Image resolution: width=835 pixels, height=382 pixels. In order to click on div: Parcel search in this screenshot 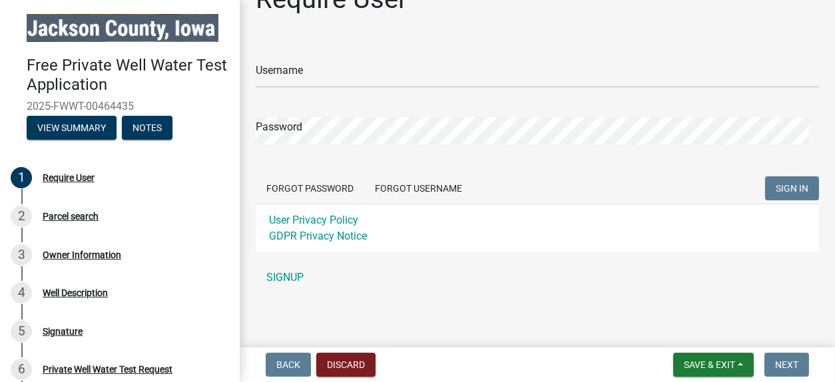, I will do `click(71, 216)`.